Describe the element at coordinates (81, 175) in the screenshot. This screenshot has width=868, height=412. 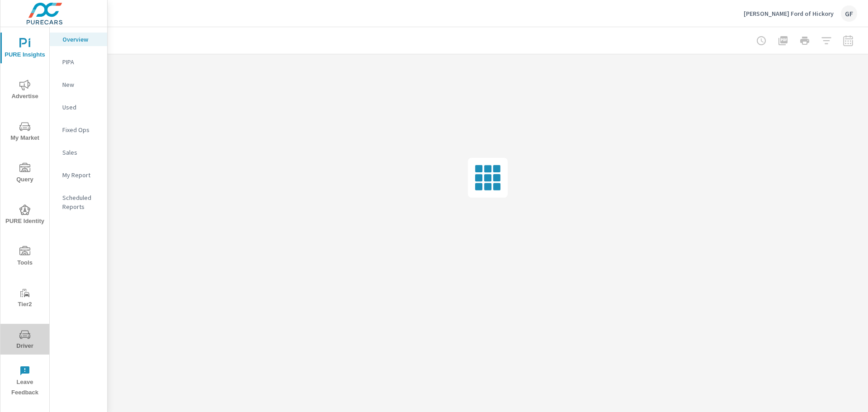
I see `p: My Report` at that location.